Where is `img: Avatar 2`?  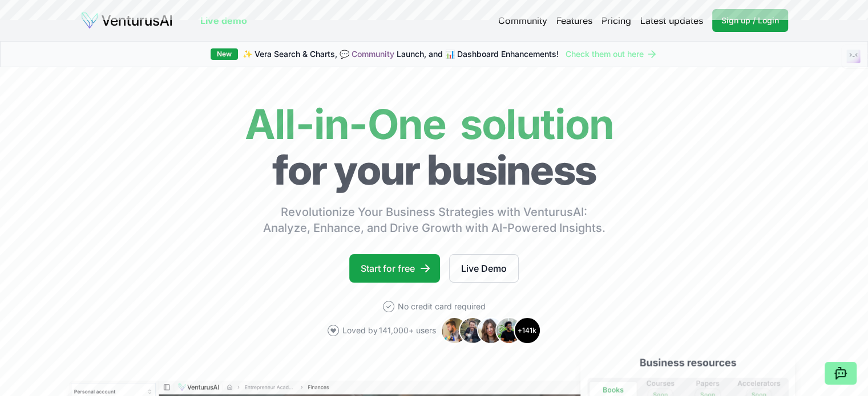 img: Avatar 2 is located at coordinates (473, 331).